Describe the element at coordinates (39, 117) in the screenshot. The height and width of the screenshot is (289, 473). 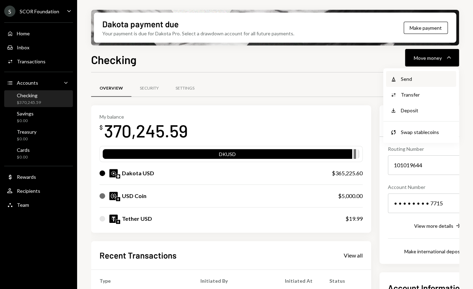
I see `a: Savings$0.00` at that location.